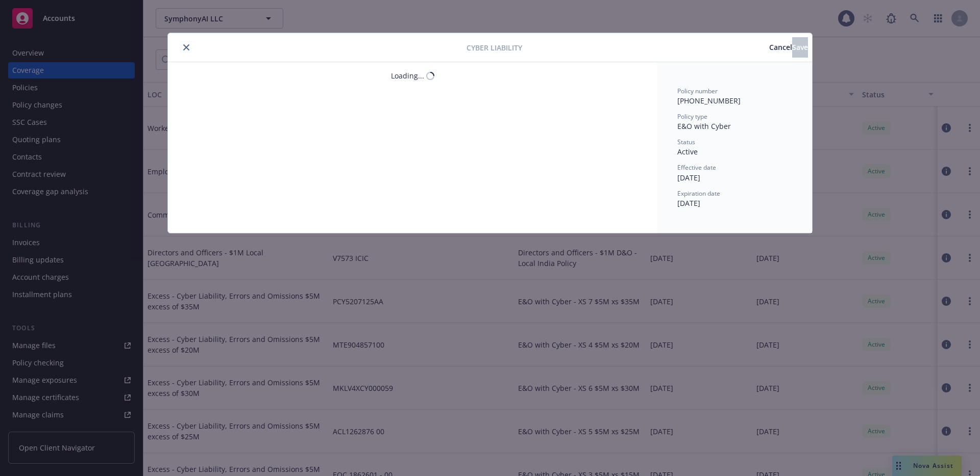 The width and height of the screenshot is (980, 476). Describe the element at coordinates (699, 193) in the screenshot. I see `span: Expiration date` at that location.